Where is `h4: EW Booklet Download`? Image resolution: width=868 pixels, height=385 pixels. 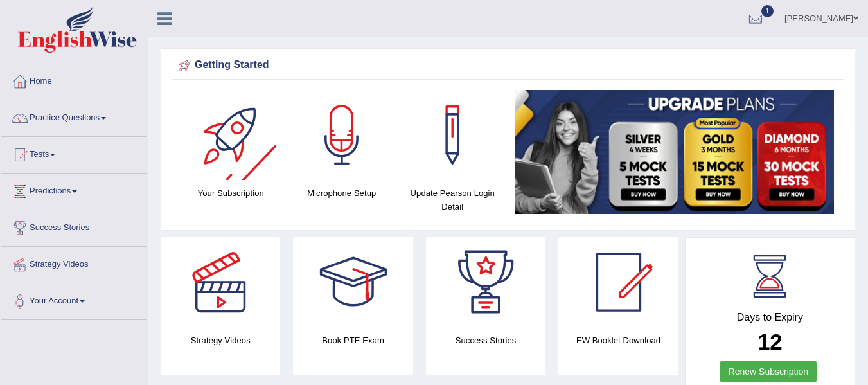 h4: EW Booklet Download is located at coordinates (618, 340).